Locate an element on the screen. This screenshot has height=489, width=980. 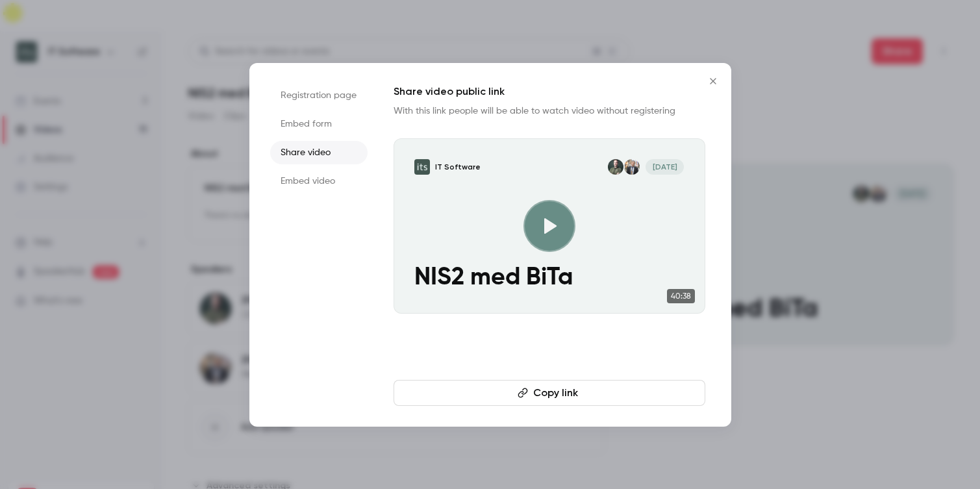
li: Registration page is located at coordinates (319, 96).